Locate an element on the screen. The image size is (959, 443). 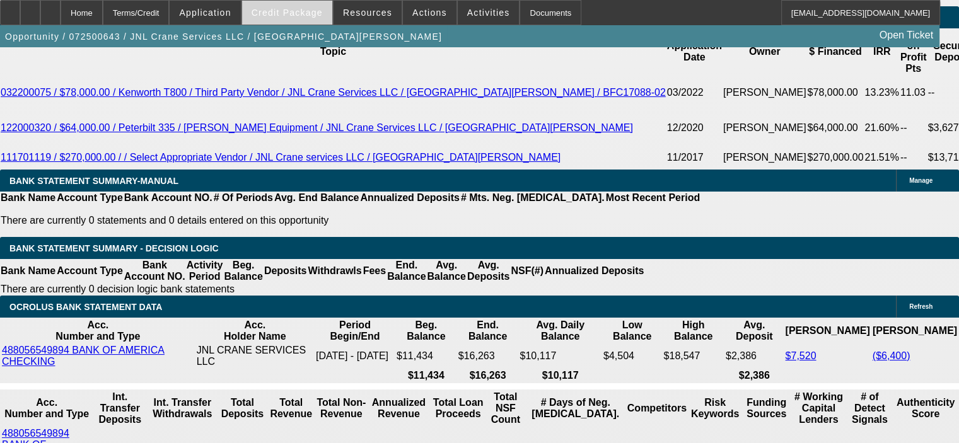
th: High Balance is located at coordinates (693, 331).